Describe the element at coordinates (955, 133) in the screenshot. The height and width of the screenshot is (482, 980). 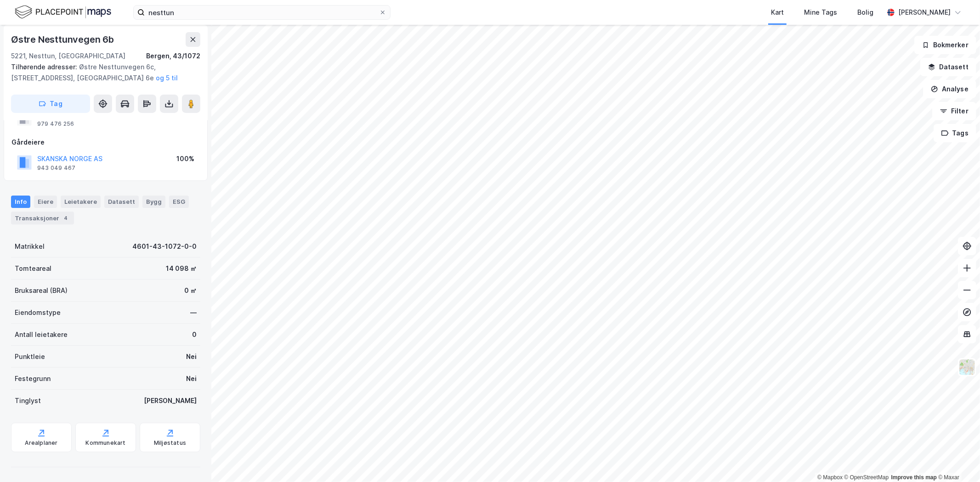
I see `button: Tags` at that location.